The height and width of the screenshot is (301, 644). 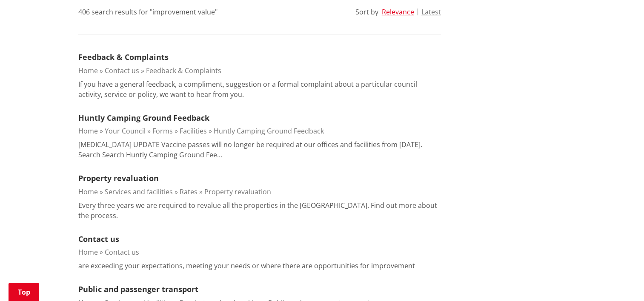 What do you see at coordinates (138, 289) in the screenshot?
I see `a: Public and passenger transport` at bounding box center [138, 289].